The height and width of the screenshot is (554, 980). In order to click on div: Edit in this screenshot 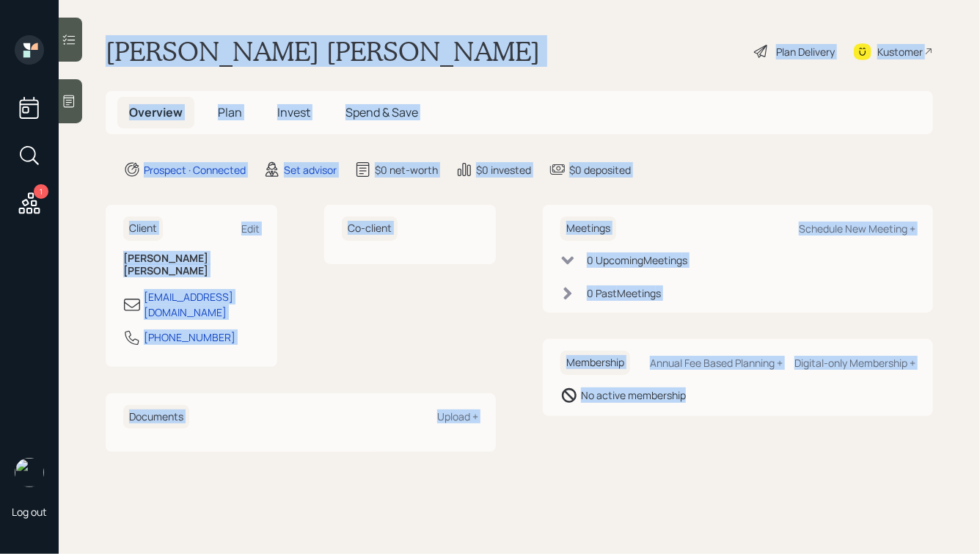, I will do `click(250, 228)`.